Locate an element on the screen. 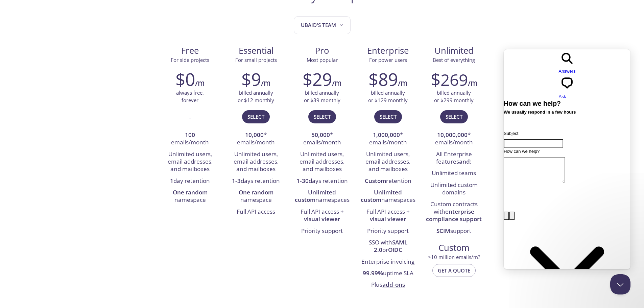  span: Enterprise is located at coordinates (388, 51).